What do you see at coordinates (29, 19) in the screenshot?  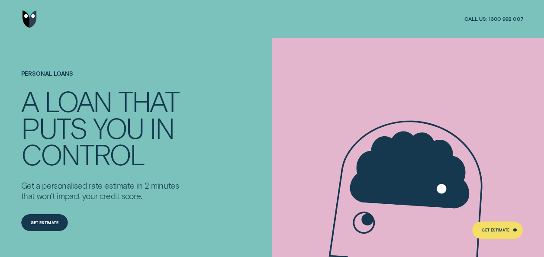 I see `img: Wisr` at bounding box center [29, 19].